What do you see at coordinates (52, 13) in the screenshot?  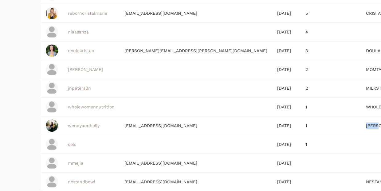 I see `img: IMG_3448.jpeg` at bounding box center [52, 13].